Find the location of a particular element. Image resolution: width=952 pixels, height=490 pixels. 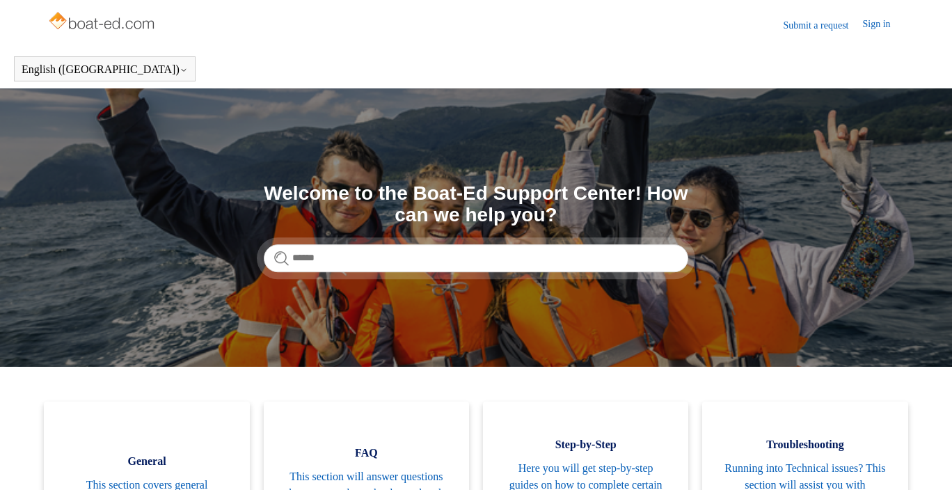

span: Troubleshooting is located at coordinates (804, 445).